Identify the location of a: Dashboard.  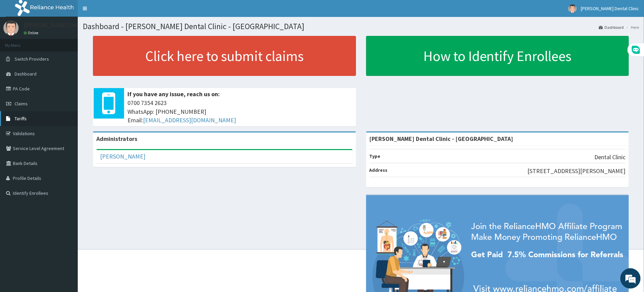
(611, 27).